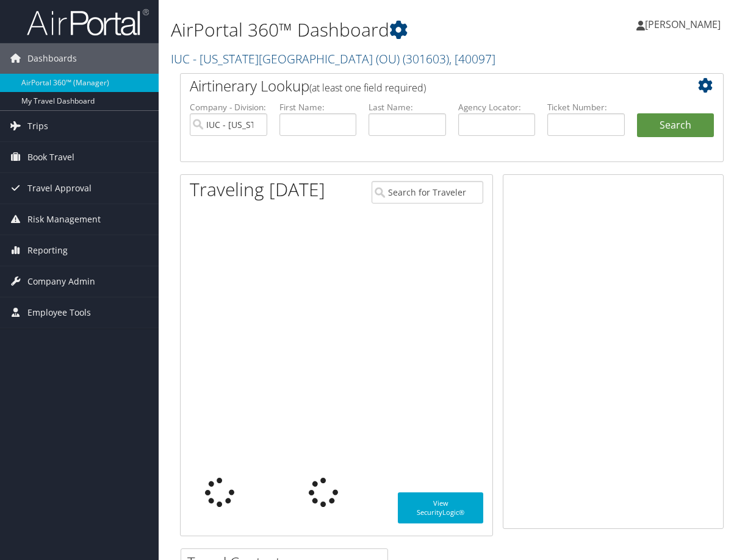  Describe the element at coordinates (358, 30) in the screenshot. I see `h1: AirPortal 360™ Dashboard` at that location.